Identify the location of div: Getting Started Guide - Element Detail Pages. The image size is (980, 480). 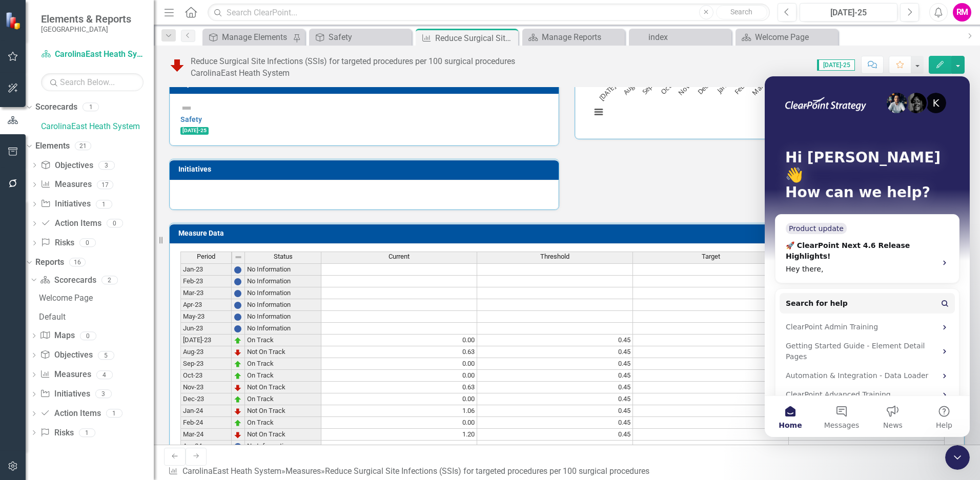
(102, 275).